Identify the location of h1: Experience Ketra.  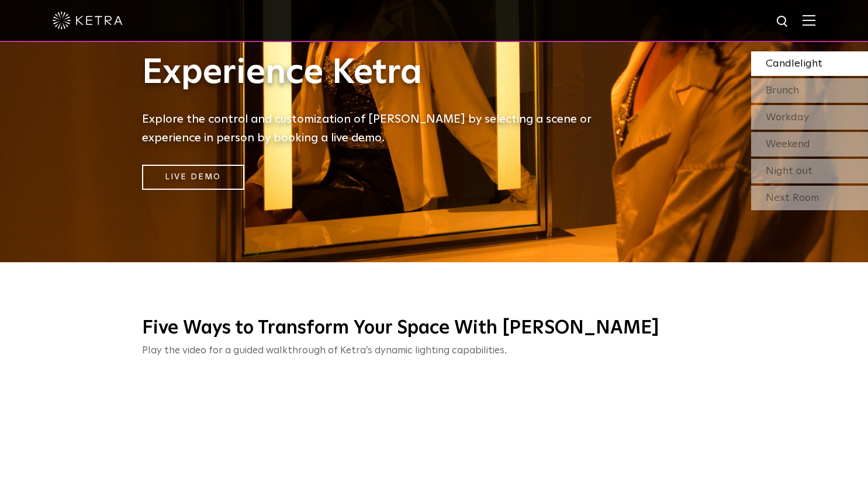
(376, 73).